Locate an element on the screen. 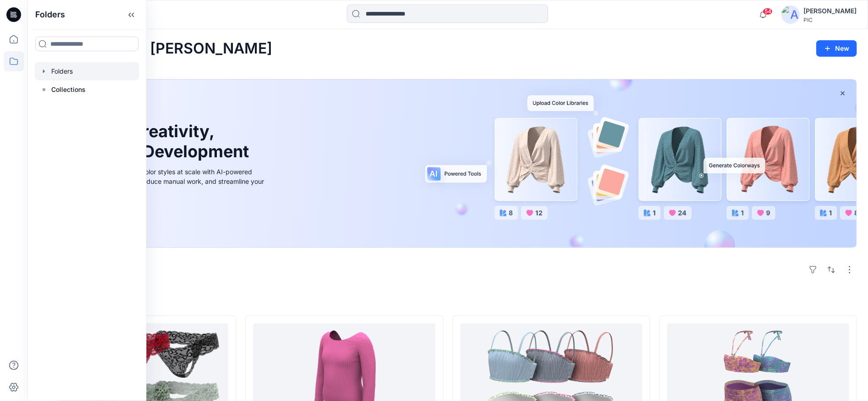 The height and width of the screenshot is (401, 868). div: PIC is located at coordinates (830, 20).